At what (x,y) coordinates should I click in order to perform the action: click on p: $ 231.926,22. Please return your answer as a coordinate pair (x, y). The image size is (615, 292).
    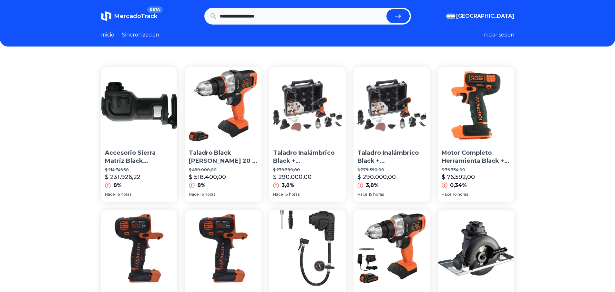
    Looking at the image, I should click on (123, 177).